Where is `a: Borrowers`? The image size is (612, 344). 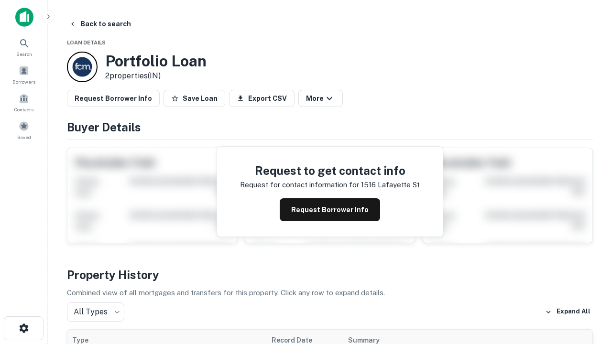
a: Borrowers is located at coordinates (24, 75).